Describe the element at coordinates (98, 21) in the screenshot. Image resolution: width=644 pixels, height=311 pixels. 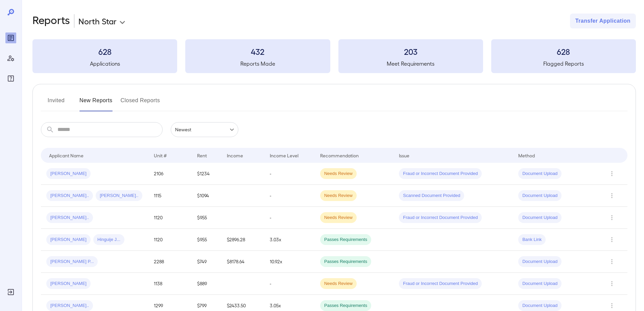
I see `p: North Star` at that location.